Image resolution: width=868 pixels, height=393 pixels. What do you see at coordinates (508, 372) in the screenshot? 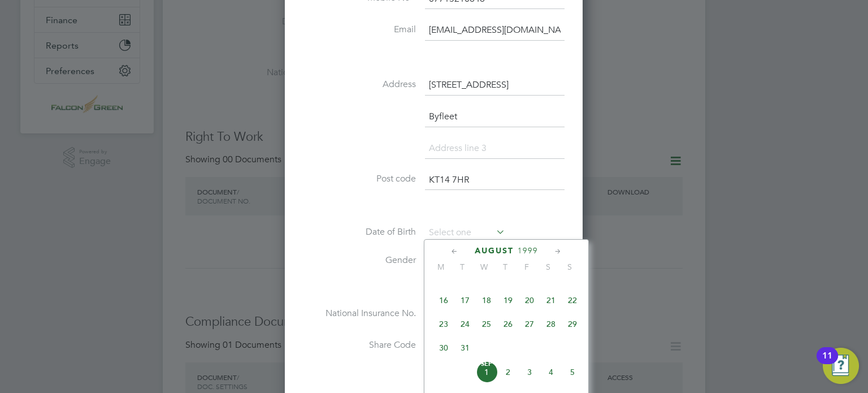
I see `span: 2` at bounding box center [508, 372].